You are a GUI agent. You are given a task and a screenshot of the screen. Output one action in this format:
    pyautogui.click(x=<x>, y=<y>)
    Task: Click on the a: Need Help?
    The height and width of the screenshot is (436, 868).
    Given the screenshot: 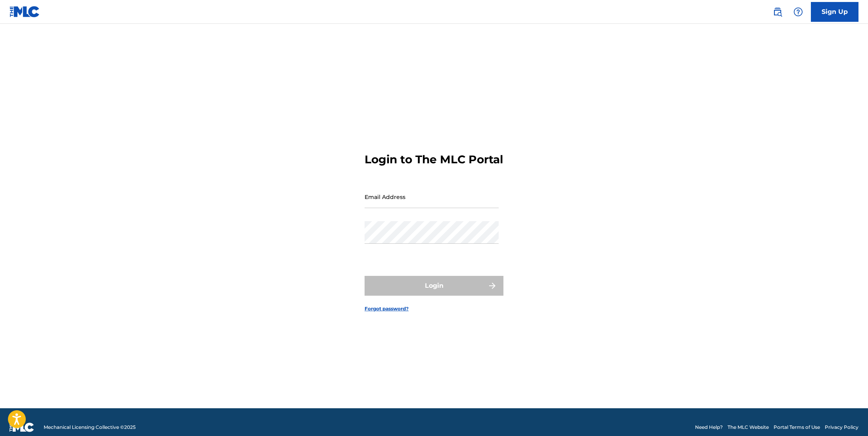 What is the action you would take?
    pyautogui.click(x=709, y=427)
    